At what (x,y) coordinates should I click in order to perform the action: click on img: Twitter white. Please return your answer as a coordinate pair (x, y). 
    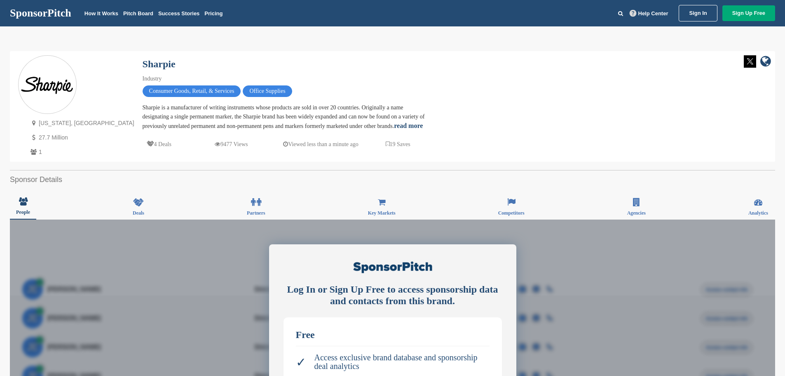
    Looking at the image, I should click on (750, 61).